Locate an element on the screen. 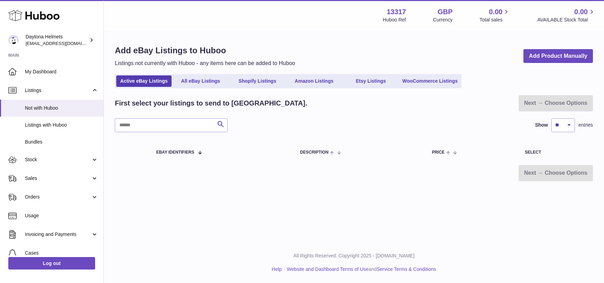 This screenshot has height=283, width=604. a: Add Product Manually is located at coordinates (558, 56).